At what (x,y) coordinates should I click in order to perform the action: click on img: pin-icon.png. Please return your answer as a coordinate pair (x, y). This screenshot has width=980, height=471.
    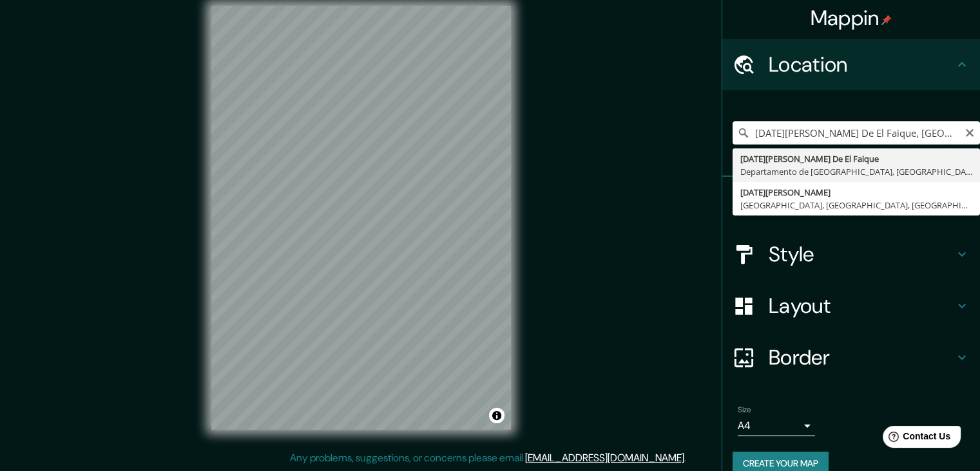
    Looking at the image, I should click on (887, 20).